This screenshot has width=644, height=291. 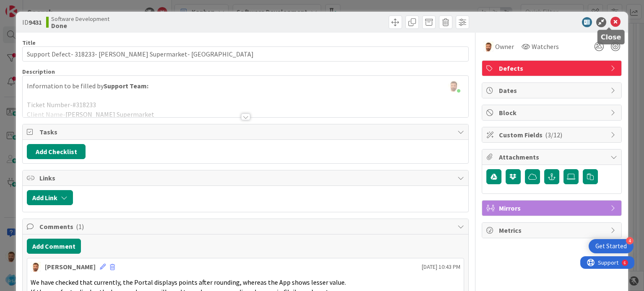 What do you see at coordinates (80, 25) in the screenshot?
I see `b: Done` at bounding box center [80, 25].